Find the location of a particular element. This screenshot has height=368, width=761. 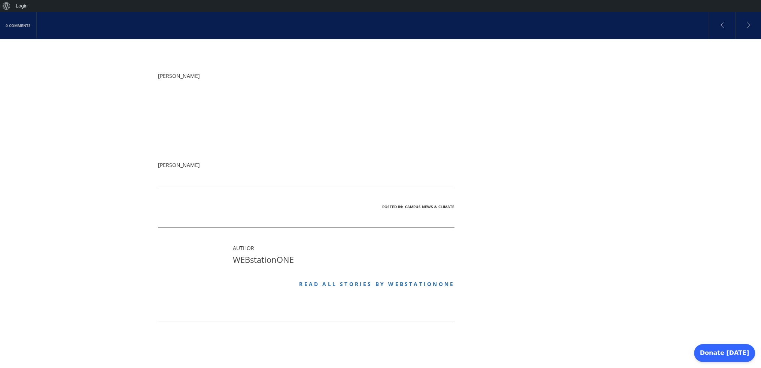

img: Norman MacQueen Profile Image is located at coordinates (204, 121).